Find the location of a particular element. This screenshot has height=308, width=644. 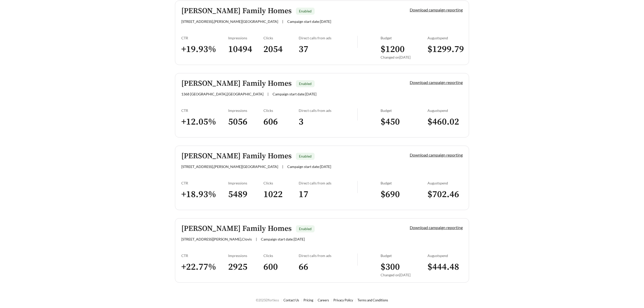

h3: $ 450 is located at coordinates (404, 122).